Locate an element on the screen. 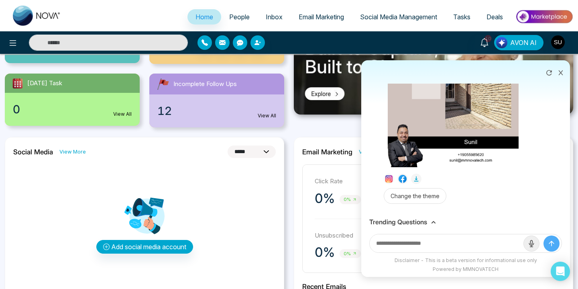 The height and width of the screenshot is (289, 578). span: 0 is located at coordinates (16, 109).